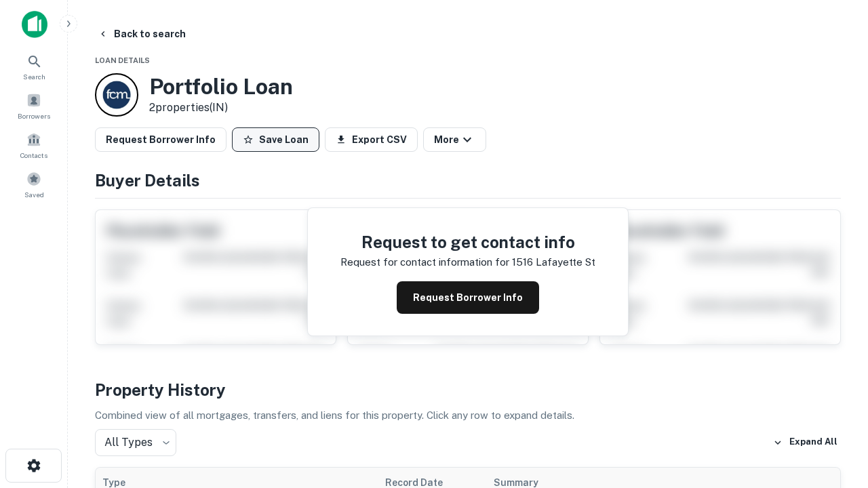 This screenshot has height=488, width=868. Describe the element at coordinates (276, 140) in the screenshot. I see `button: Save Loan` at that location.